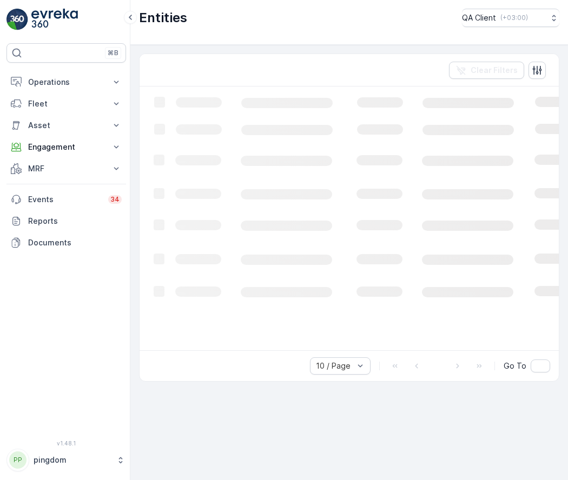 Image resolution: width=568 pixels, height=480 pixels. What do you see at coordinates (494, 70) in the screenshot?
I see `p: Clear Filters` at bounding box center [494, 70].